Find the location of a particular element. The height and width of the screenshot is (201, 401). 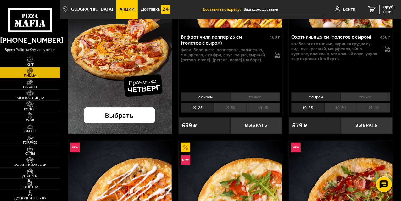

img: Акционный is located at coordinates (186, 148).